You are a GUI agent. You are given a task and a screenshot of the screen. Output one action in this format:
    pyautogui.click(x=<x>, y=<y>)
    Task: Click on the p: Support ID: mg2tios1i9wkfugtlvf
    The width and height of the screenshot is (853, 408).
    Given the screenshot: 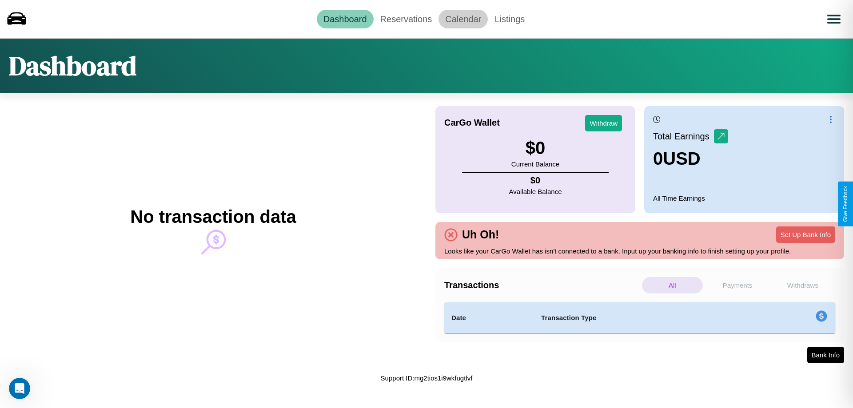 What is the action you would take?
    pyautogui.click(x=426, y=378)
    